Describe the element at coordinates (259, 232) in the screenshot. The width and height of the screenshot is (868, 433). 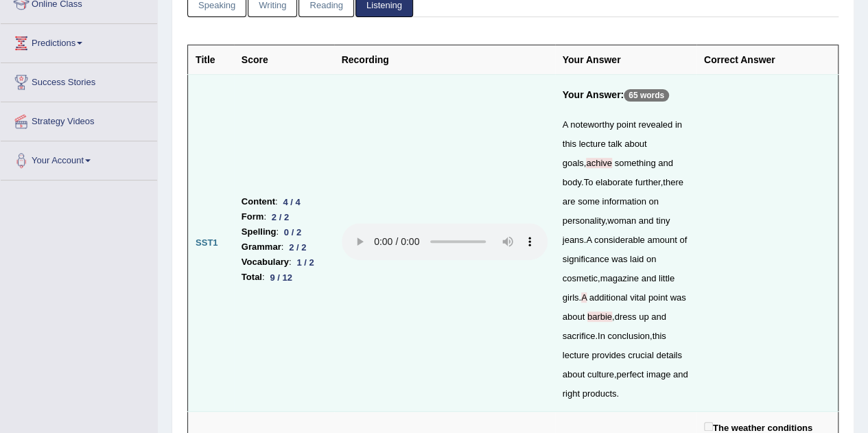
I see `b: Spelling` at that location.